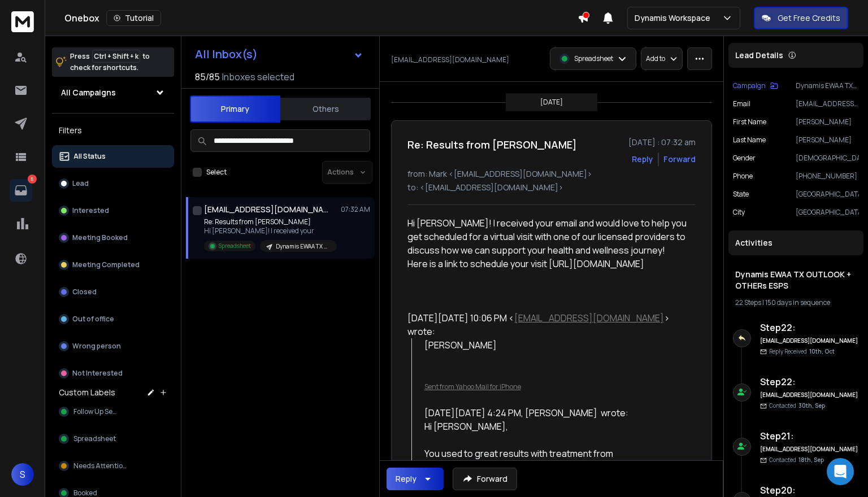 The width and height of the screenshot is (868, 497). I want to click on p: Gender, so click(743, 159).